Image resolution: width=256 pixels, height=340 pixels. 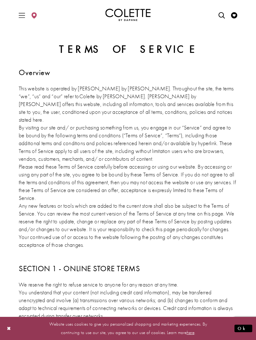 I want to click on p: By visiting our site and/ or purchasing something from us, you engage in our “Service” and agree ..., so click(x=128, y=143).